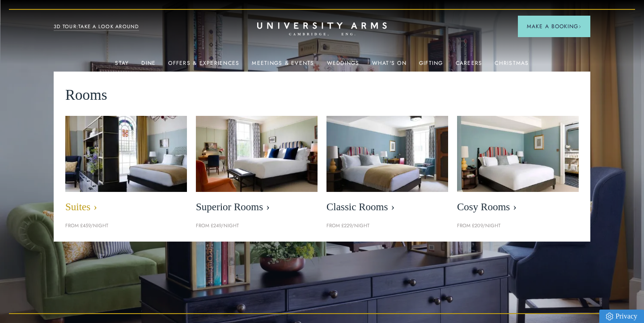  Describe the element at coordinates (511, 66) in the screenshot. I see `a: Christmas` at that location.